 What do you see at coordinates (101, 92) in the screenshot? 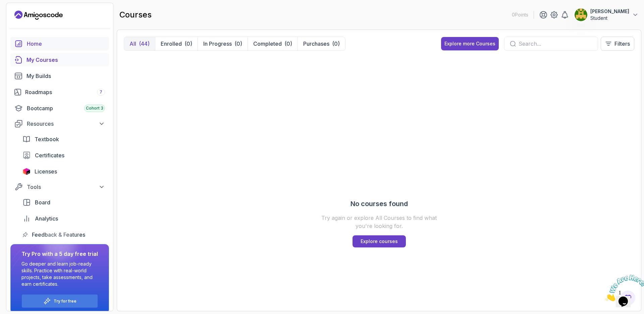
I see `span: 7` at bounding box center [101, 92].